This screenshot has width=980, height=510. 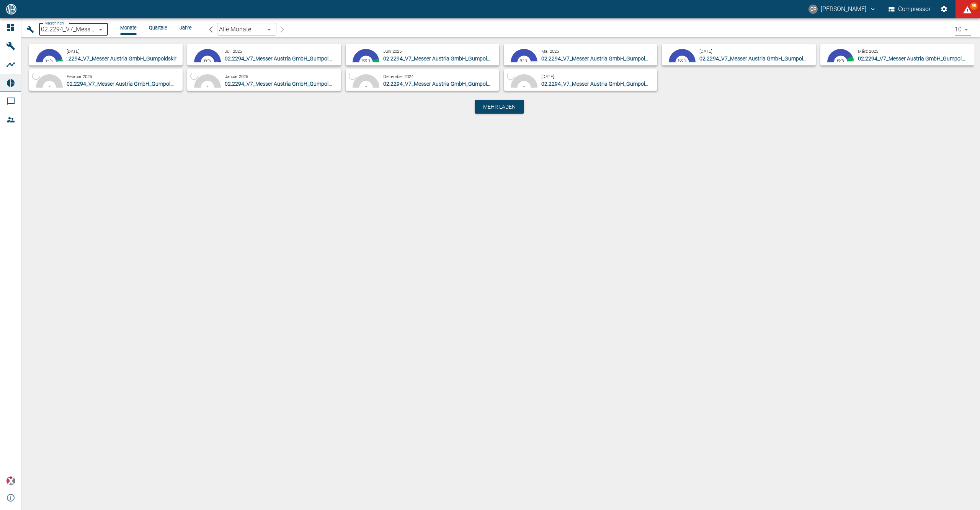 I want to click on button: 84.79 %10.9 %4.26 %96 %März 202502.2294_V7_Messer Austria GmbH_Gumpoldskirchen (AT), so click(x=898, y=55).